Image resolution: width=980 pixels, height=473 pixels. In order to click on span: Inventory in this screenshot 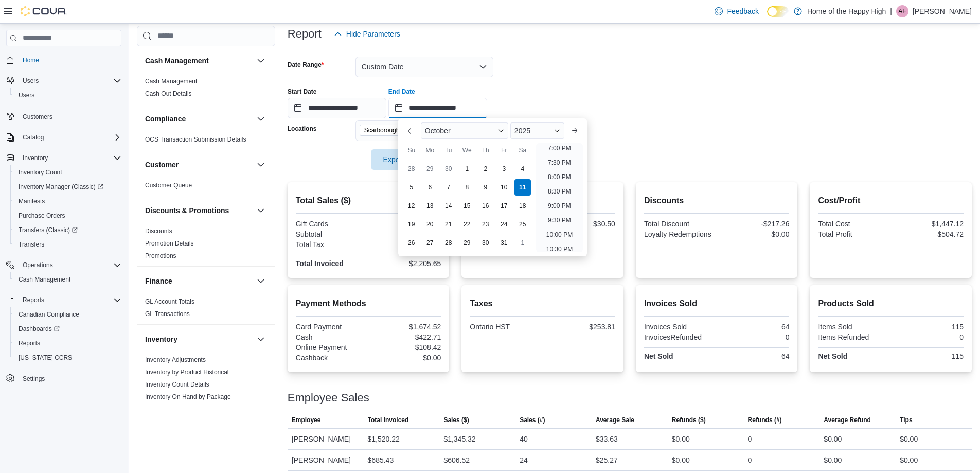, I will do `click(70, 158)`.